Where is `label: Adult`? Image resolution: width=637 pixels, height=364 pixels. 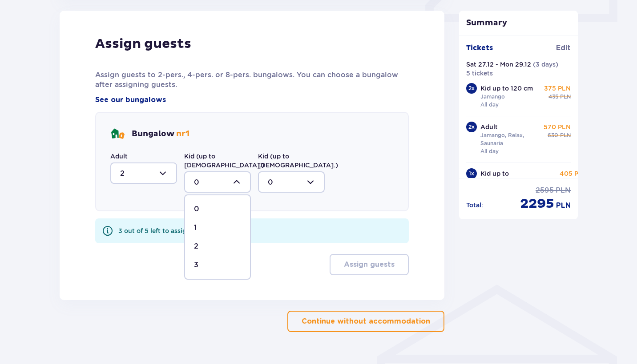 label: Adult is located at coordinates (119, 156).